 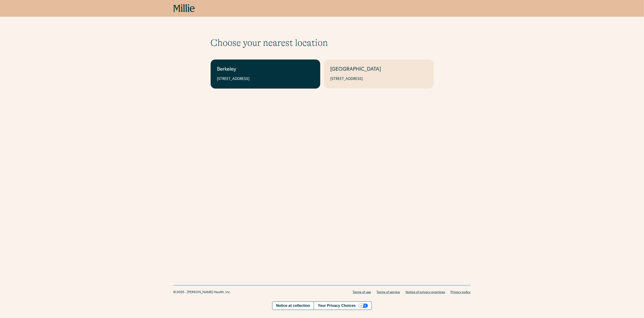 I want to click on a: Notice of privacy practices, so click(x=425, y=292).